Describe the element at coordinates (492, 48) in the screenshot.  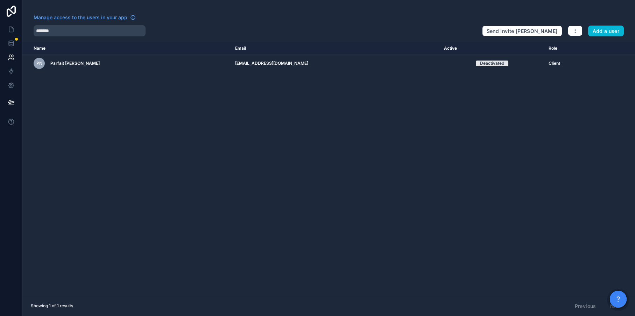
I see `th: Active` at that location.